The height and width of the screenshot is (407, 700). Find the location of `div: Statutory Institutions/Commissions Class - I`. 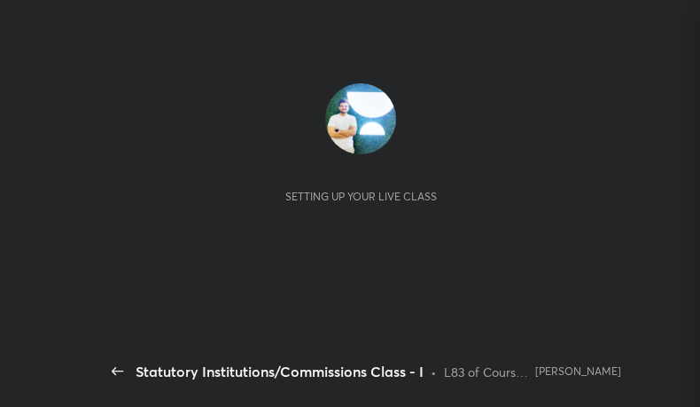

div: Statutory Institutions/Commissions Class - I is located at coordinates (279, 372).